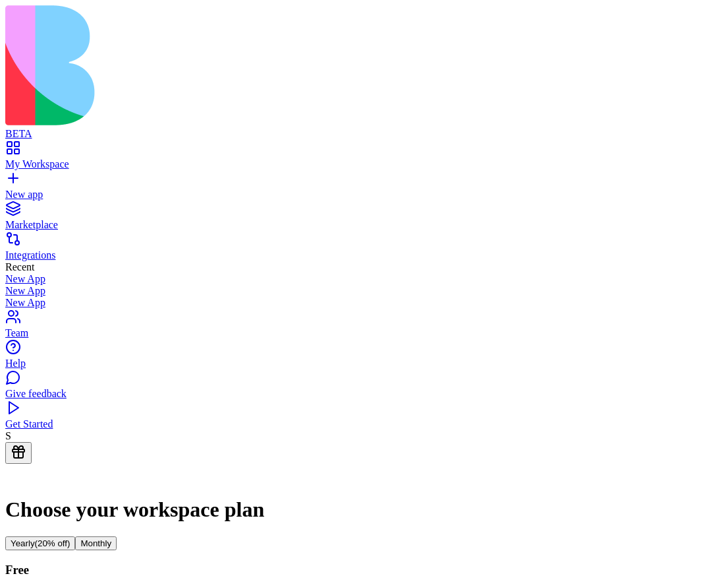 Image resolution: width=728 pixels, height=576 pixels. What do you see at coordinates (364, 255) in the screenshot?
I see `div: Integrations` at bounding box center [364, 255].